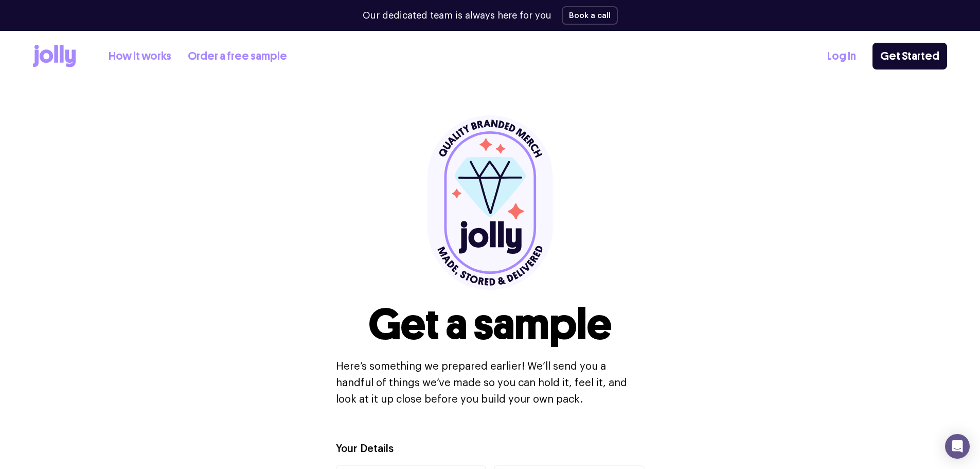 The height and width of the screenshot is (469, 980). Describe the element at coordinates (842, 56) in the screenshot. I see `a: Log In` at that location.